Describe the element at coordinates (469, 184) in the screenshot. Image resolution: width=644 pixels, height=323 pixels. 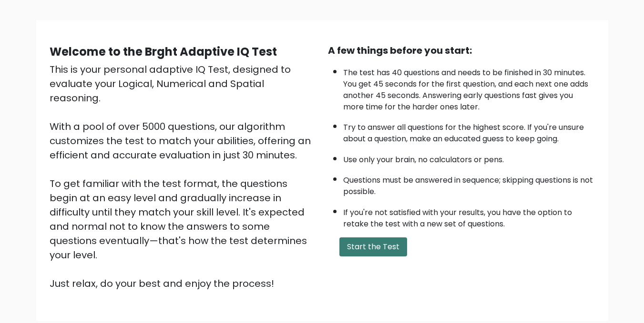
I see `li: Questions must be answered in sequence; skipping questions is not possible.` at that location.